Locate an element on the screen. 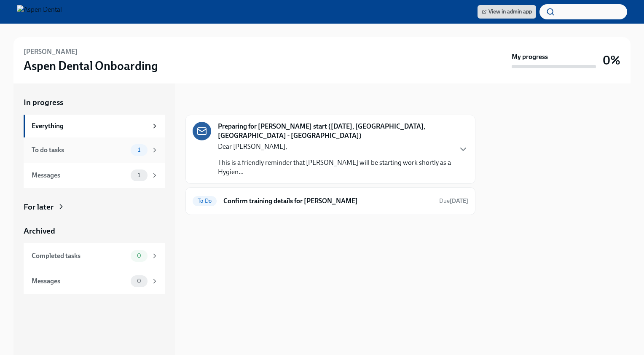  div: To do tasks is located at coordinates (79, 150).